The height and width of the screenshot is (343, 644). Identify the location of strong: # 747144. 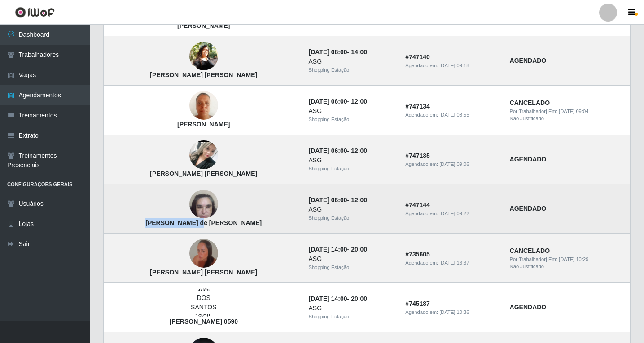
(418, 205).